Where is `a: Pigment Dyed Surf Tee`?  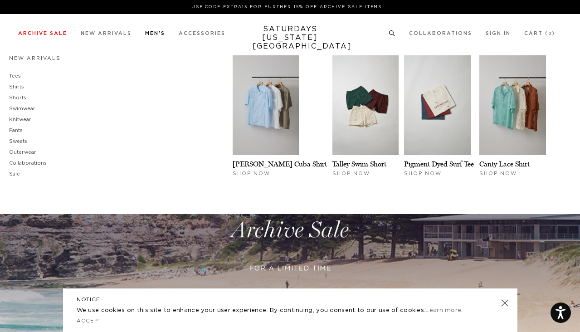 a: Pigment Dyed Surf Tee is located at coordinates (439, 164).